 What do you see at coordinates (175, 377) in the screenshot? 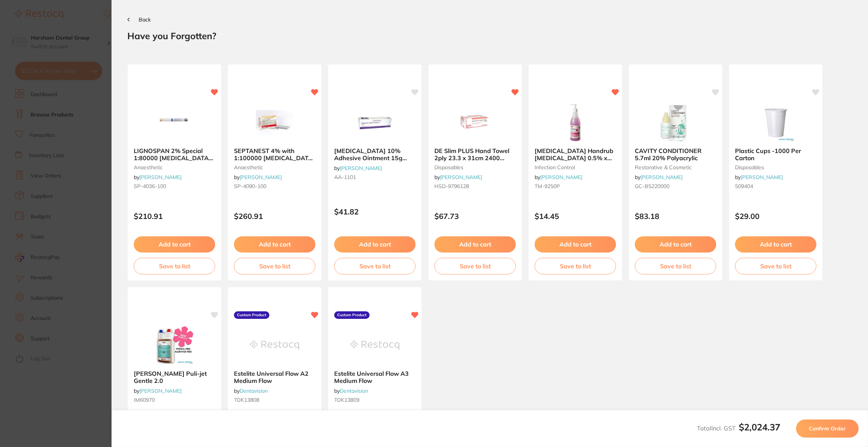
I see `b: Cattani Puli-jet Gentle 2.0` at bounding box center [175, 377].